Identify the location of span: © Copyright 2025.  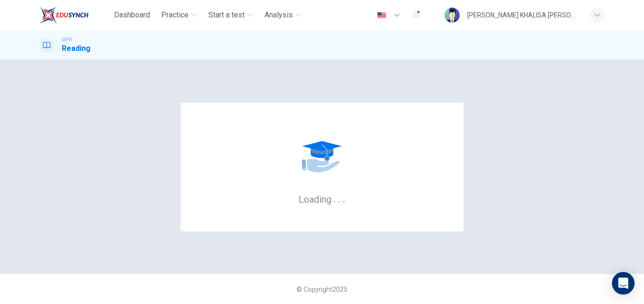
(322, 290).